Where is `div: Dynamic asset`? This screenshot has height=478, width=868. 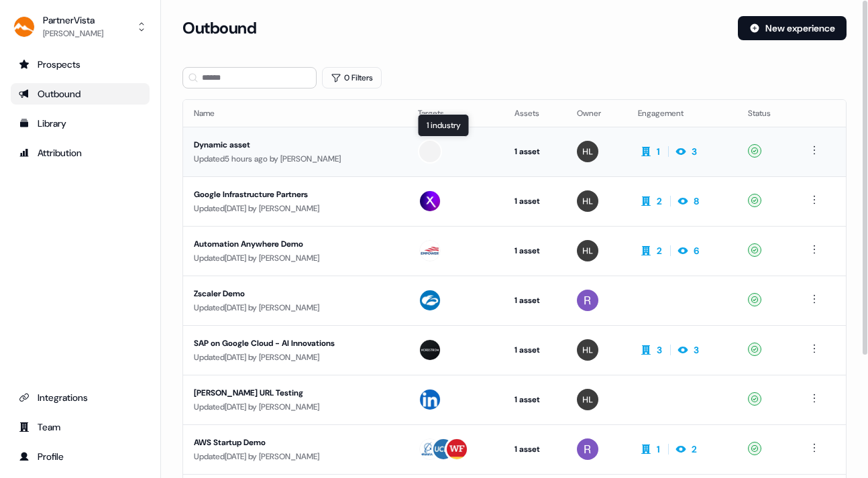 div: Dynamic asset is located at coordinates (295, 145).